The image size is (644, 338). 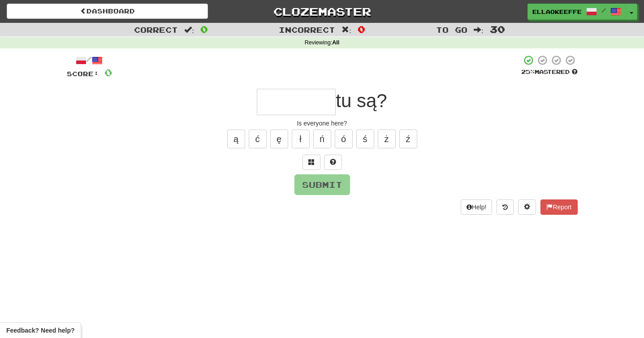 What do you see at coordinates (498, 29) in the screenshot?
I see `span: 30` at bounding box center [498, 29].